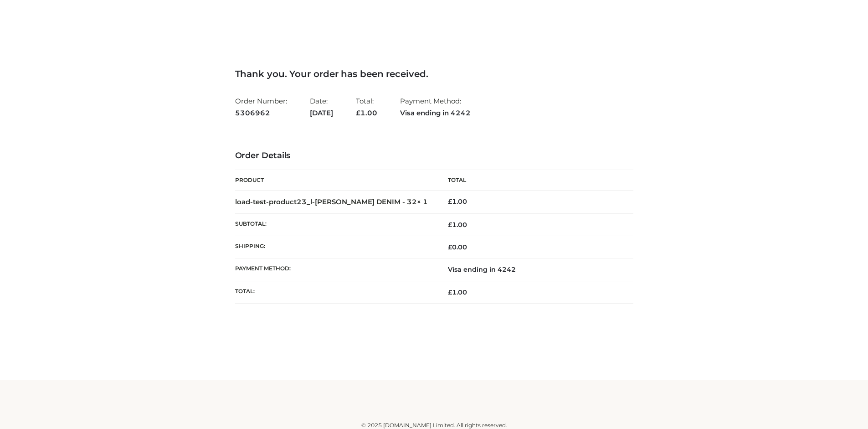 This screenshot has width=868, height=429. What do you see at coordinates (335, 292) in the screenshot?
I see `th: Total:` at bounding box center [335, 292].